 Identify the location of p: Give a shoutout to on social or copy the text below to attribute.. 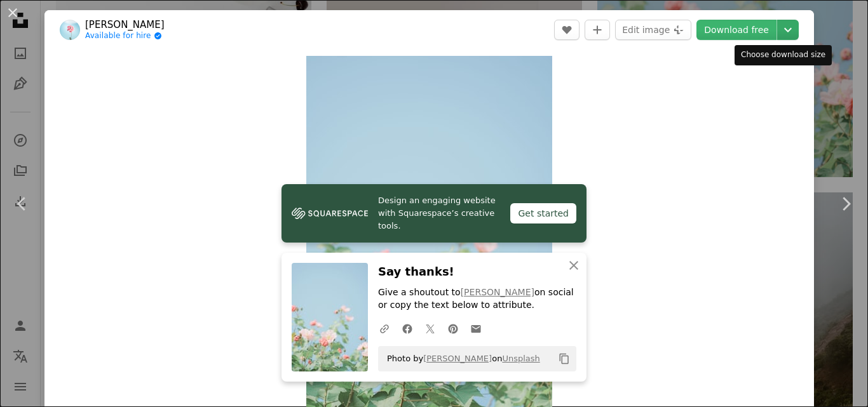
(477, 299).